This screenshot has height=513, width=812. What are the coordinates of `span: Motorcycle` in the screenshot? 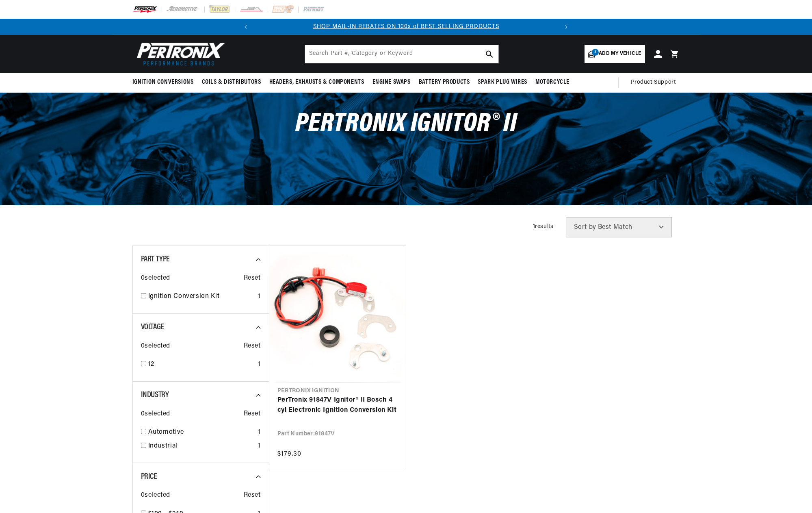 It's located at (552, 82).